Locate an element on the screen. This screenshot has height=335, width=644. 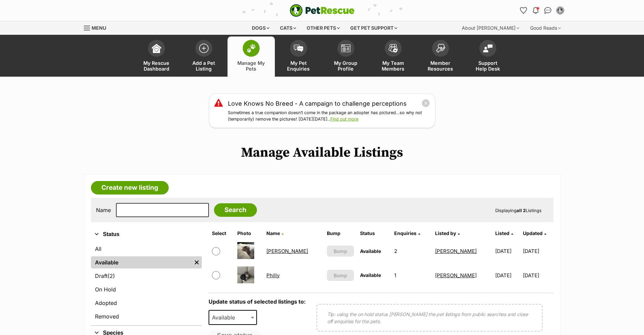
button: close is located at coordinates (426, 103).